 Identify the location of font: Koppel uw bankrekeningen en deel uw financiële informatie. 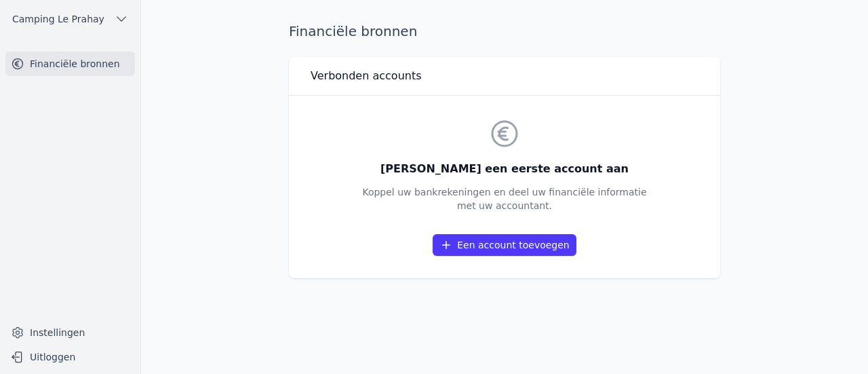
(504, 192).